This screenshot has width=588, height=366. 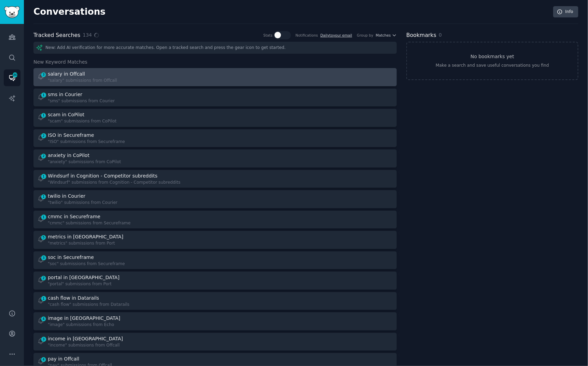 I want to click on a: 3soc in Secureframe"soc" submissions from Secureframe, so click(x=215, y=260).